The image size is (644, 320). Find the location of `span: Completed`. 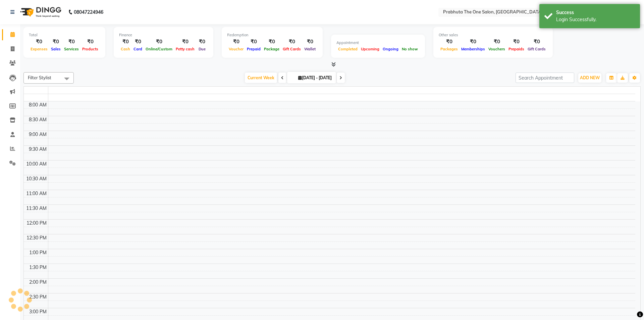

span: Completed is located at coordinates (348, 49).